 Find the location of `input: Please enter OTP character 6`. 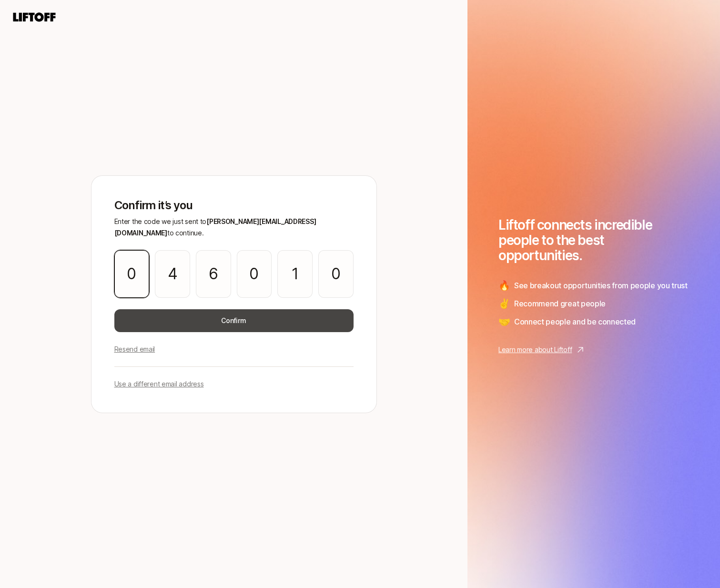

input: Please enter OTP character 6 is located at coordinates (336, 274).